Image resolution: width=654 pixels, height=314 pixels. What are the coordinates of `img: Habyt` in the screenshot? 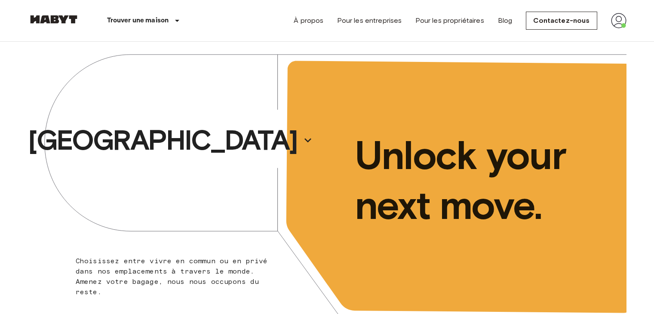 It's located at (54, 19).